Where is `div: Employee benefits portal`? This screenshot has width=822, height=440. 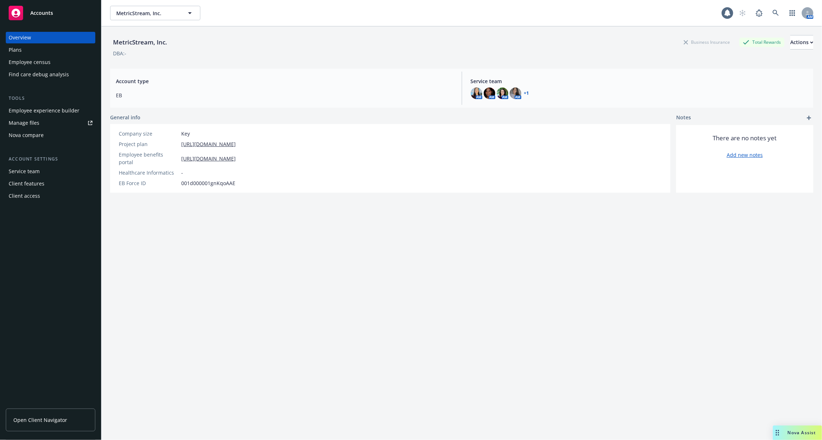
div: Employee benefits portal is located at coordinates (148, 158).